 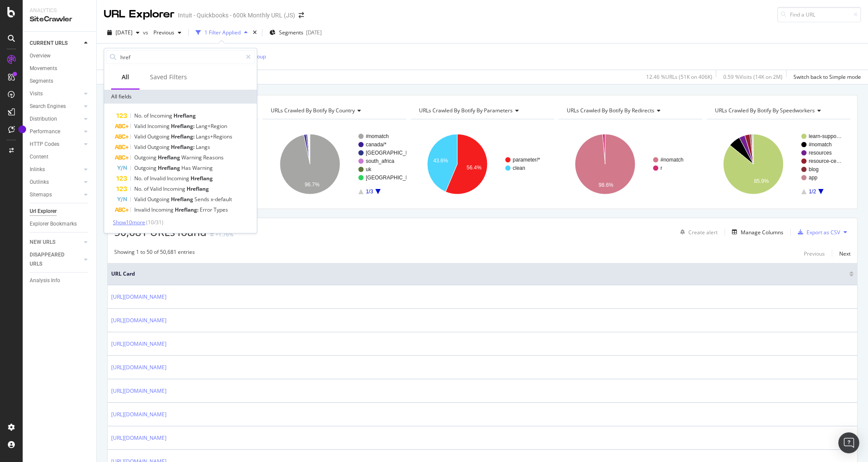 I want to click on a: Outlinks, so click(x=55, y=182).